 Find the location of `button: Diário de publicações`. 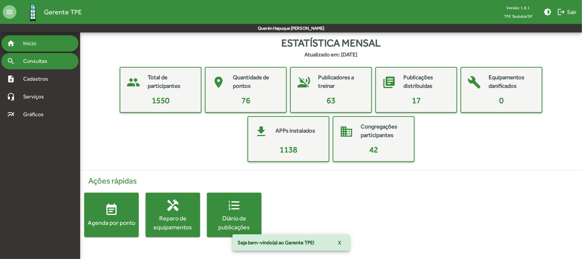

button: Diário de publicações is located at coordinates (234, 215).